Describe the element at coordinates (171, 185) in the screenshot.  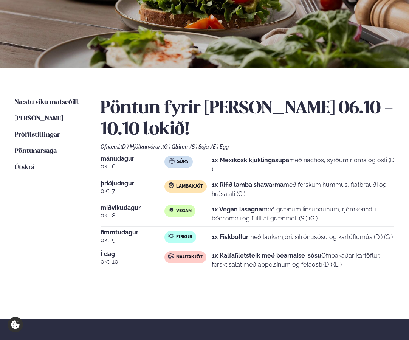
I see `img: Lamb.svg` at that location.